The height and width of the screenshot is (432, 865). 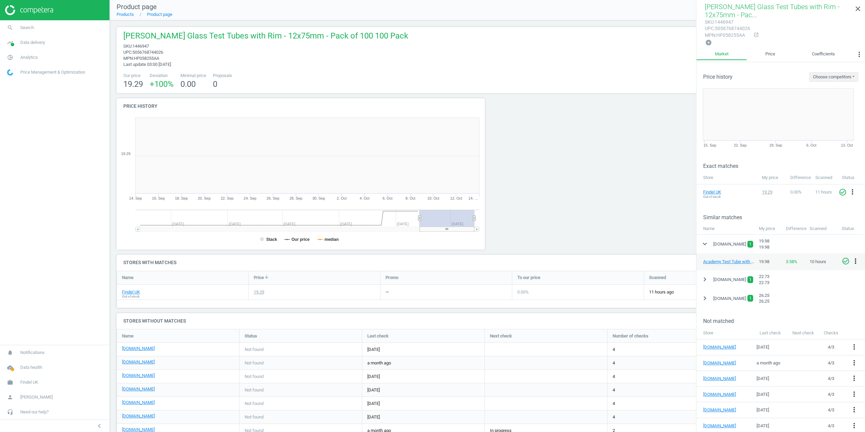 What do you see at coordinates (727, 22) in the screenshot?
I see `div: : 1446947` at bounding box center [727, 22].